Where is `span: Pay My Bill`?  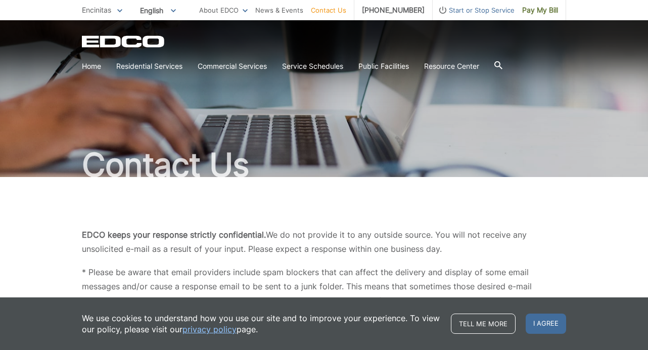 span: Pay My Bill is located at coordinates (540, 10).